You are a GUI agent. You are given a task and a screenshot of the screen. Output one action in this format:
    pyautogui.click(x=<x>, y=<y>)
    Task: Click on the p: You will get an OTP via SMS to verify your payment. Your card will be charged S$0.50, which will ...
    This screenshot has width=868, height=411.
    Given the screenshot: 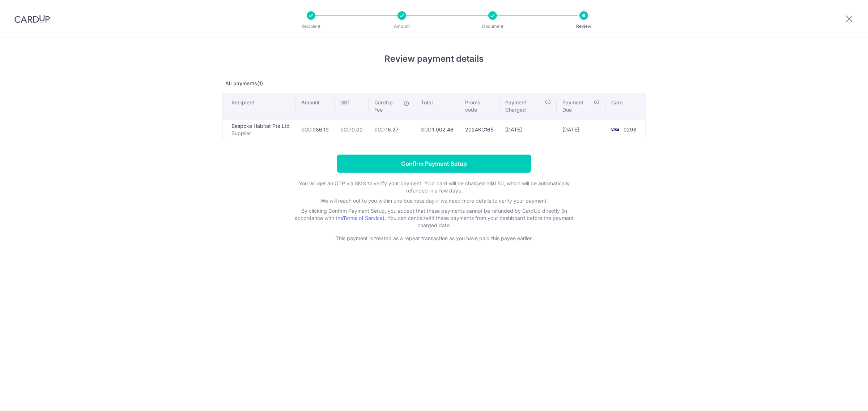 What is the action you would take?
    pyautogui.click(x=434, y=187)
    